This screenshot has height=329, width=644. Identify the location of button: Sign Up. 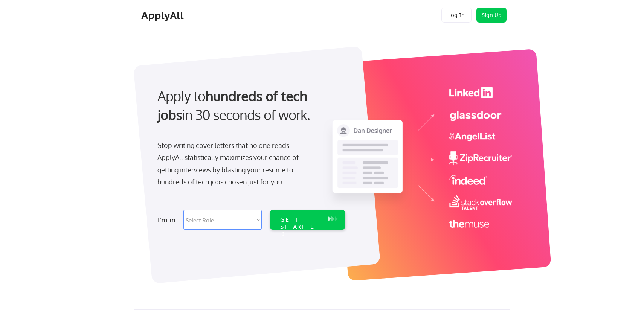
(491, 15).